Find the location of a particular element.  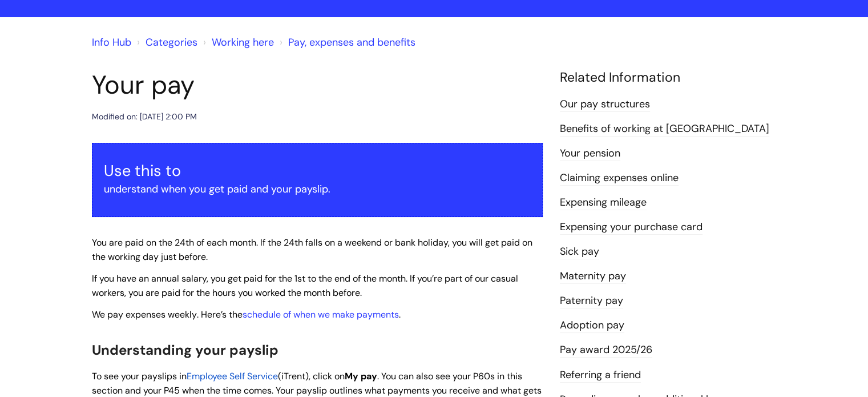

a: Pay, expenses and benefits is located at coordinates (351, 43).